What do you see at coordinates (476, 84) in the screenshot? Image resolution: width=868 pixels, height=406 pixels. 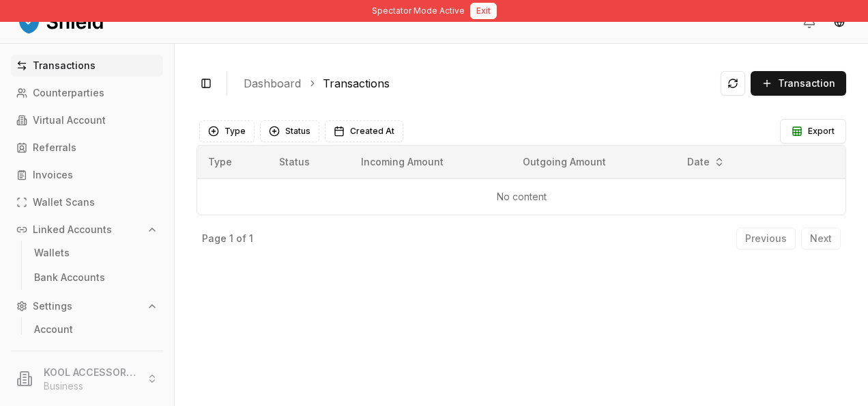 I see `nav: breadcrumb` at bounding box center [476, 84].